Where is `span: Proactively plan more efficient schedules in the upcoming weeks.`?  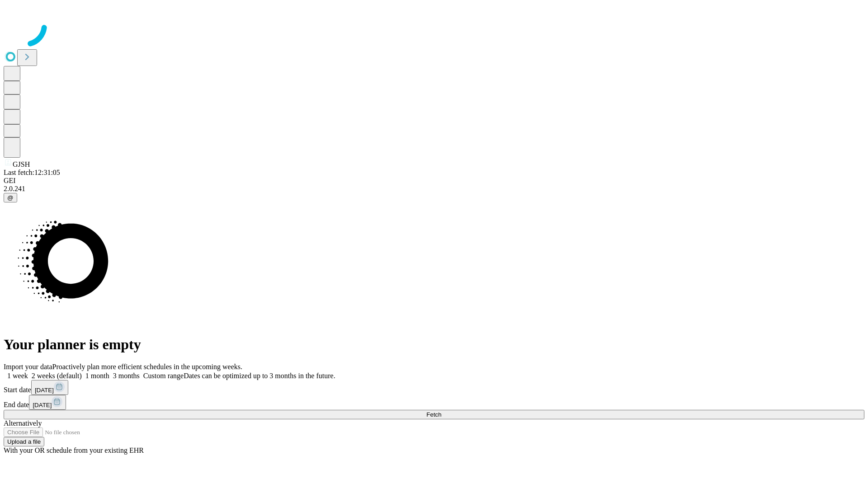 span: Proactively plan more efficient schedules in the upcoming weeks. is located at coordinates (147, 367).